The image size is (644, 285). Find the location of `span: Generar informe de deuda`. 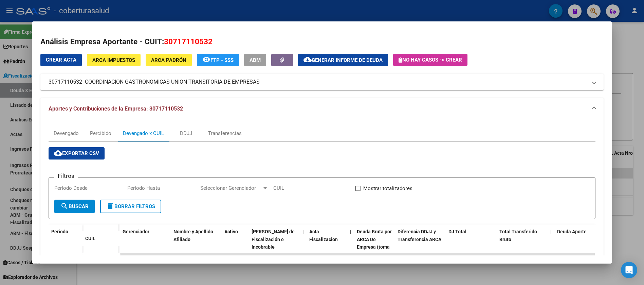

span: Generar informe de deuda is located at coordinates (347, 60).